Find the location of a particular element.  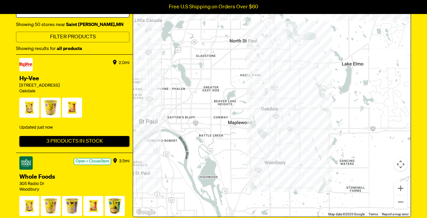

div: Updated just now is located at coordinates (74, 128).